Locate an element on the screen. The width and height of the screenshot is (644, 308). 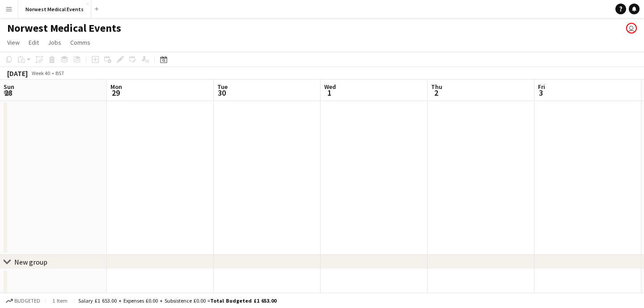
h1: Norwest Medical Events is located at coordinates (64, 28).